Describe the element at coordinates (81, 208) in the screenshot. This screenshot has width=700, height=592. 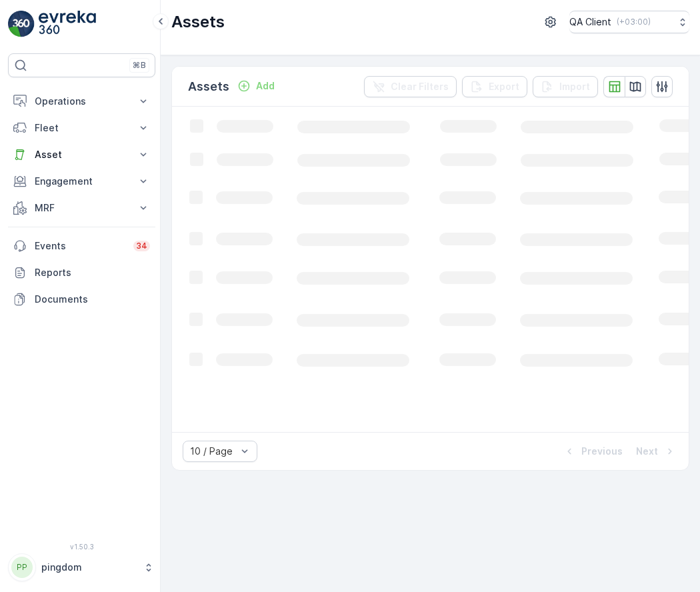
I see `p: MRF` at that location.